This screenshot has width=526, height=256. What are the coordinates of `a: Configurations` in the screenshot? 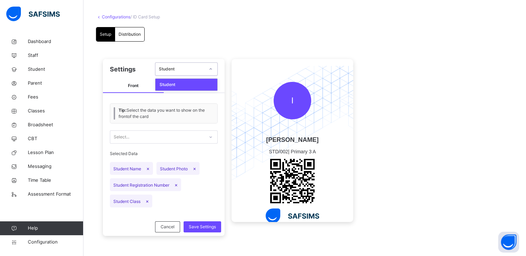 It's located at (116, 17).